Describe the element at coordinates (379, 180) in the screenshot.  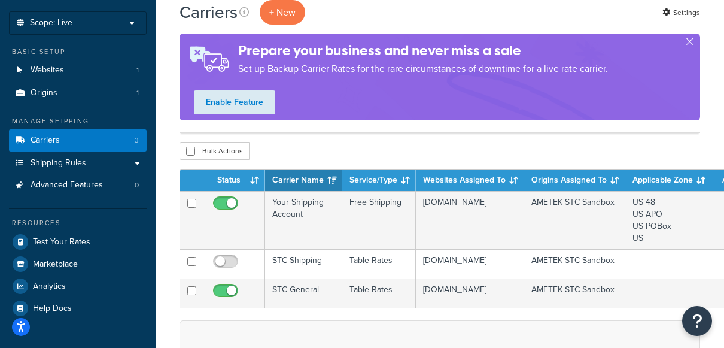
I see `th: Service/Type: activate to sort column ascending` at that location.